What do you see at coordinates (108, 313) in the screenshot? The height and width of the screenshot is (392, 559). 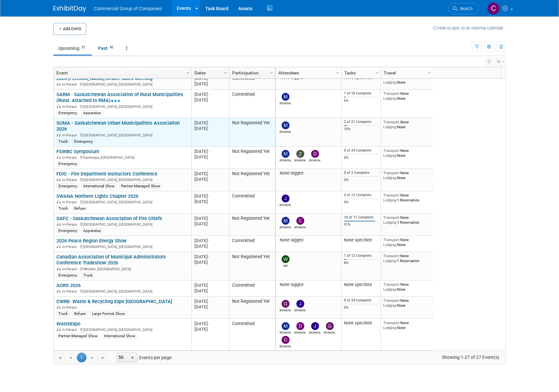 I see `div: Large Format Show` at bounding box center [108, 313].